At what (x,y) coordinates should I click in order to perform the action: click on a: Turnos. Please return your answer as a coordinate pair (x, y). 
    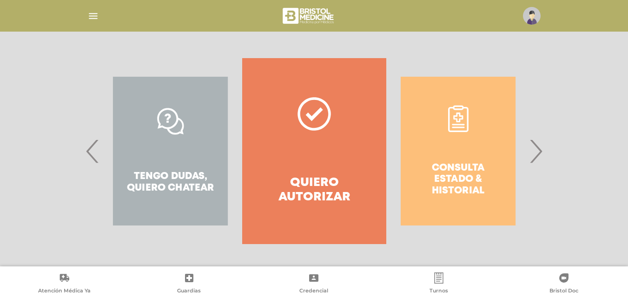
    Looking at the image, I should click on (439, 284).